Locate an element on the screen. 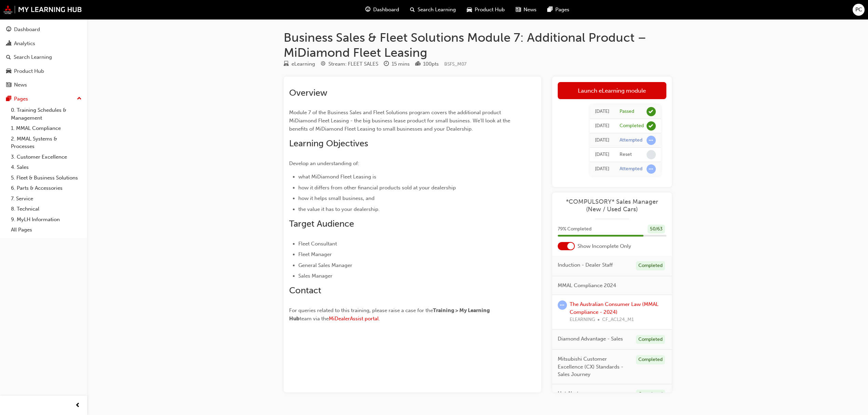 Image resolution: width=868 pixels, height=415 pixels. div: Thu Jul 03 2025 16:17:25 GMT+1000 (Australian Eastern Standard Time) is located at coordinates (602, 169).